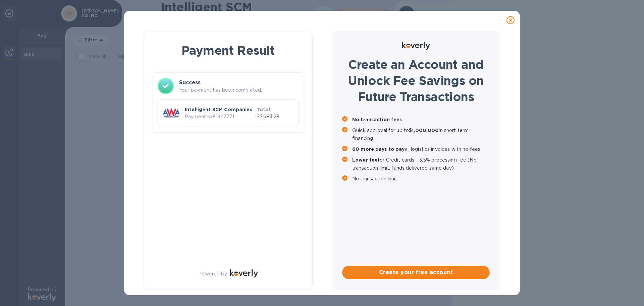 The height and width of the screenshot is (306, 644). What do you see at coordinates (239, 90) in the screenshot?
I see `p: Your payment has been completed.` at bounding box center [239, 90].